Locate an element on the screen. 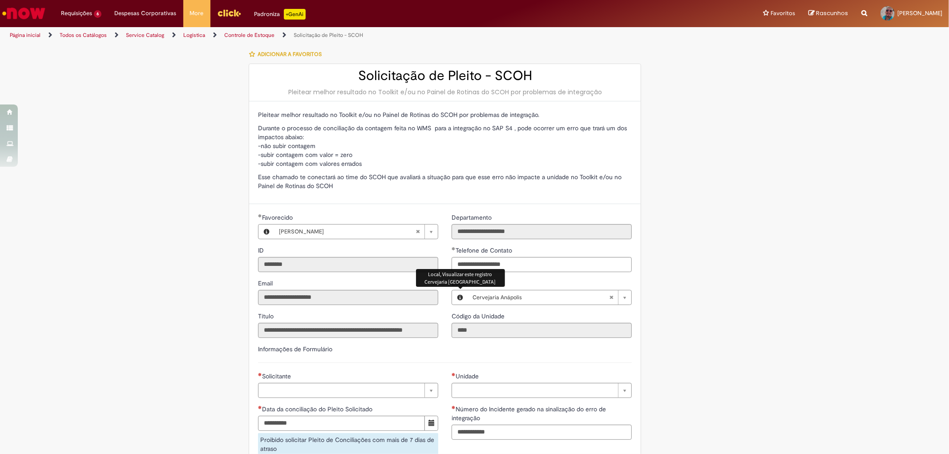 Image resolution: width=949 pixels, height=454 pixels. ul: Trilhas de página is located at coordinates (316, 35).